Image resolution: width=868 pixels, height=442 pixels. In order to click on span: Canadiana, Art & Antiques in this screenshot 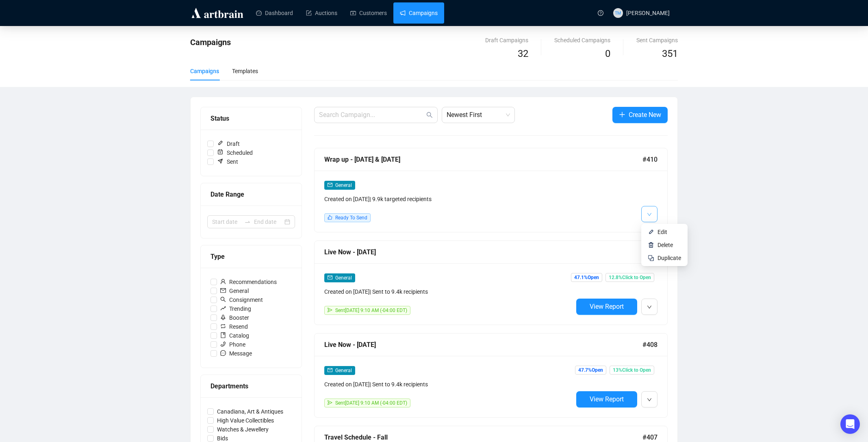, I will do `click(250, 411)`.